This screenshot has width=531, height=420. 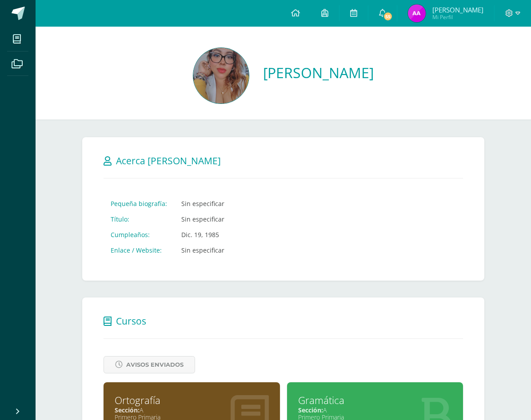 I want to click on span: 55, so click(x=387, y=17).